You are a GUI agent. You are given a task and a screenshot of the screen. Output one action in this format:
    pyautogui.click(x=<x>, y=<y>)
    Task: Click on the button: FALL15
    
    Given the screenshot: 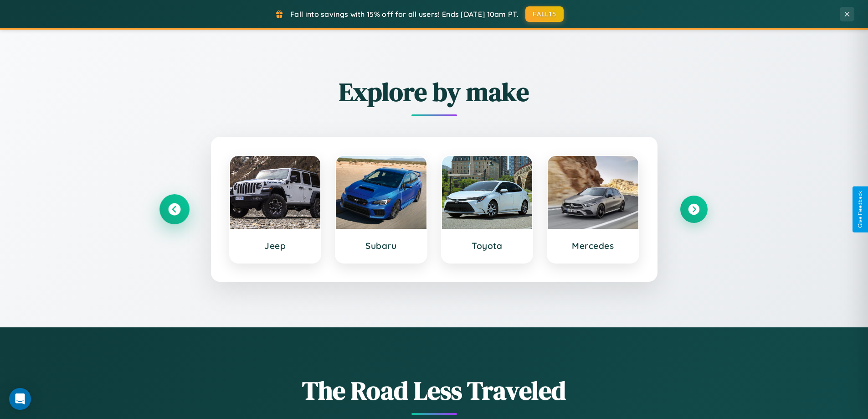 What is the action you would take?
    pyautogui.click(x=545, y=14)
    